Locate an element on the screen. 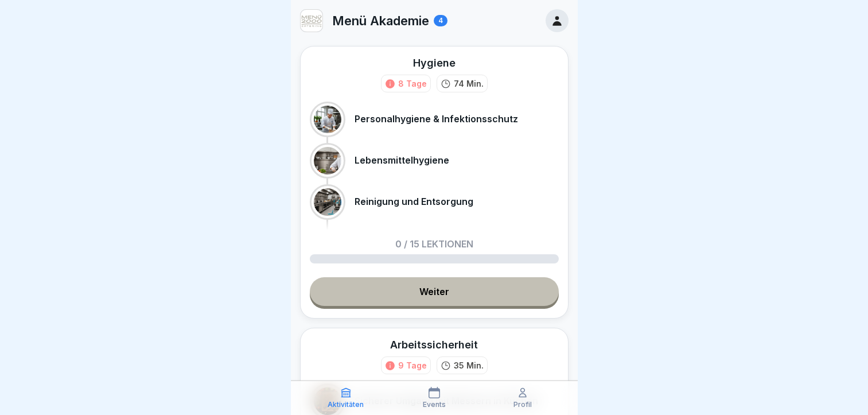  p: Personalhygiene & Infektionsschutz is located at coordinates (436, 119).